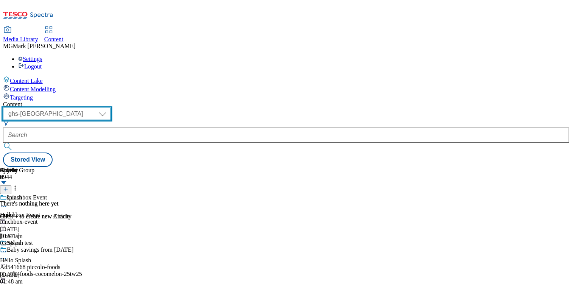 This screenshot has width=572, height=285. Describe the element at coordinates (286, 97) in the screenshot. I see `a: Targeting` at that location.